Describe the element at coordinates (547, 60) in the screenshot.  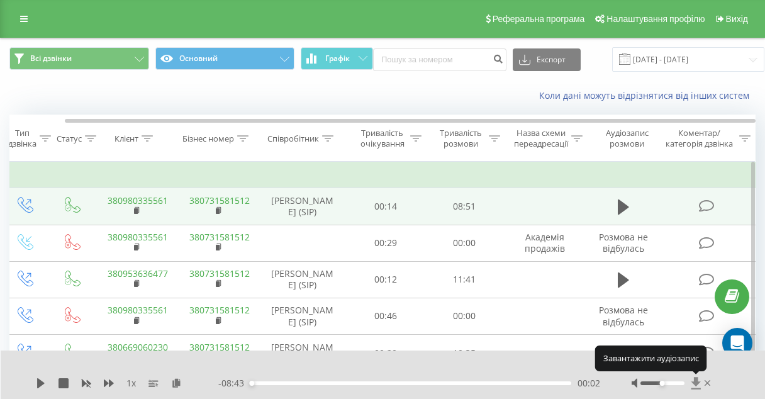
I see `button: Експорт` at that location.